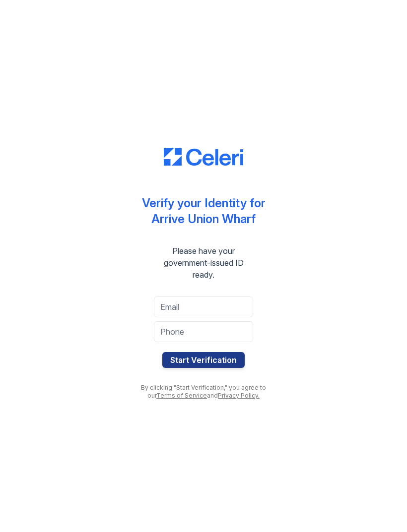 This screenshot has width=407, height=532. Describe the element at coordinates (204, 157) in the screenshot. I see `img: CE_Logo_Blue-a8612792a0a2168367f1c8372b55b34899dd931a85d93a1a3d3e32e68fde9ad4.png` at that location.